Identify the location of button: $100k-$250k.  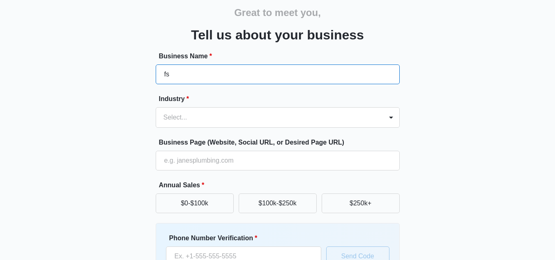
(278, 203).